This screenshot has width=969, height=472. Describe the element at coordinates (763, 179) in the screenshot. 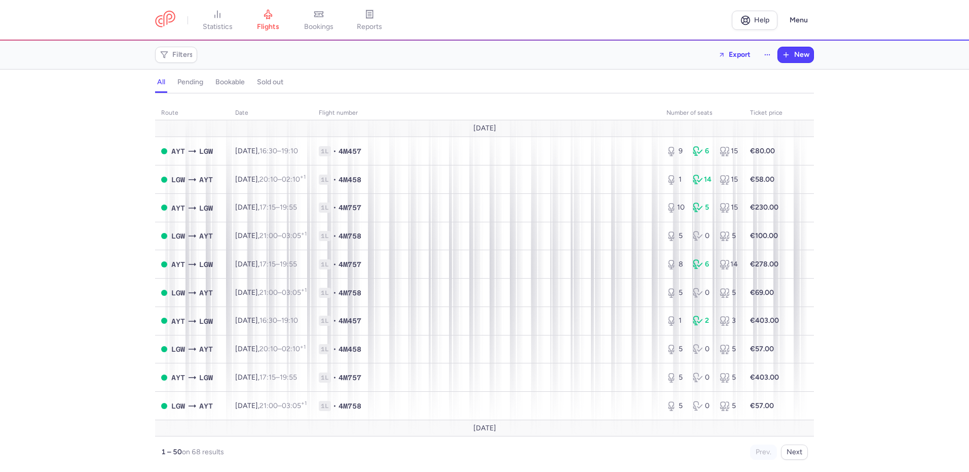

I see `strong: €58.00` at that location.